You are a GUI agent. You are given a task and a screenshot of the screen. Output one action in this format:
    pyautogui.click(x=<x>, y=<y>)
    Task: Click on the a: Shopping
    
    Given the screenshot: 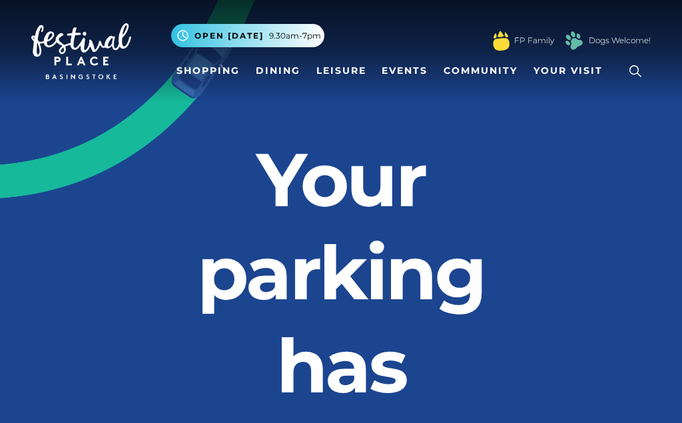 What is the action you would take?
    pyautogui.click(x=208, y=71)
    